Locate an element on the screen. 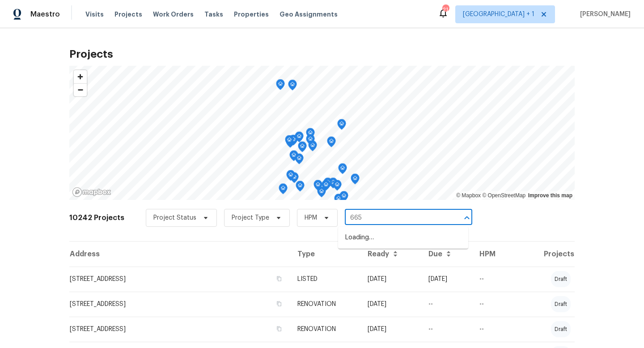 The height and width of the screenshot is (348, 644). h2: Projects is located at coordinates (322, 54).